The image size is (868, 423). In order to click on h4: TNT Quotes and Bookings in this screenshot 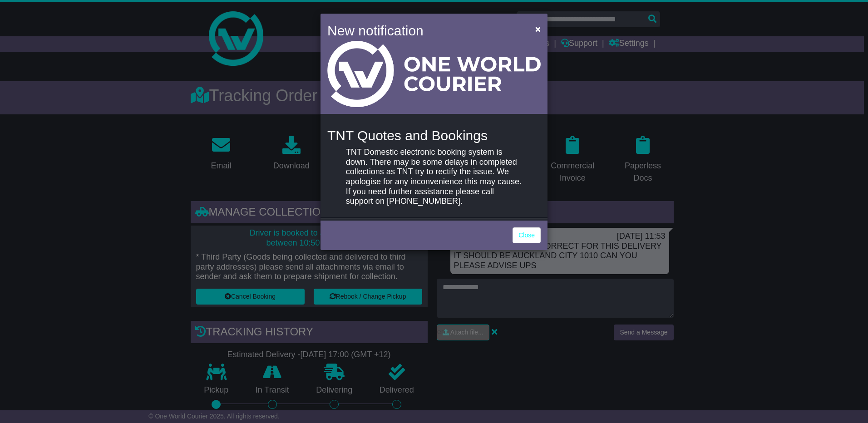, I will do `click(434, 135)`.